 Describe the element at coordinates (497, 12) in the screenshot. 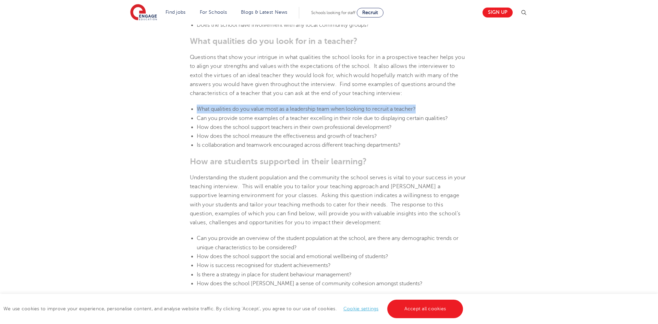

I see `a: Sign up` at that location.